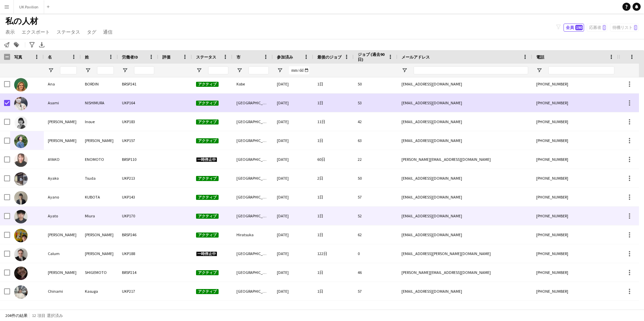  What do you see at coordinates (138, 178) in the screenshot?
I see `div: UKP213` at bounding box center [138, 178].